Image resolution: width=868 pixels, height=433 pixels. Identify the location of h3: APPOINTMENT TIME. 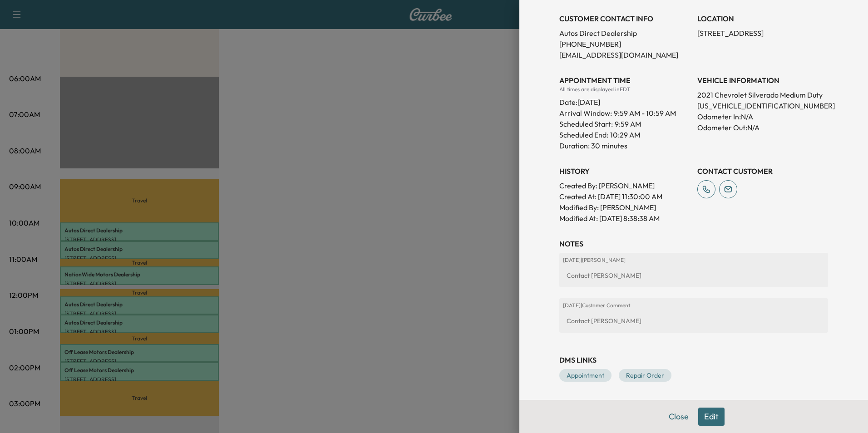
(625, 80).